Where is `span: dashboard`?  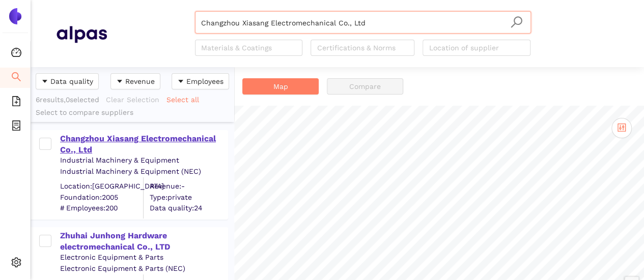
span: dashboard is located at coordinates (16, 54).